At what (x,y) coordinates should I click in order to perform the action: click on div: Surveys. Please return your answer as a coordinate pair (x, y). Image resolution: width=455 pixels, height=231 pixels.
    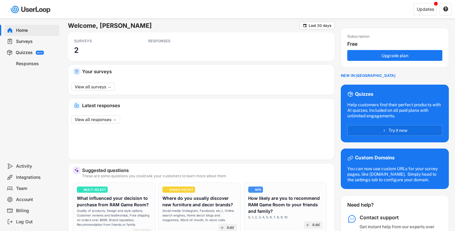
    Looking at the image, I should click on (36, 41).